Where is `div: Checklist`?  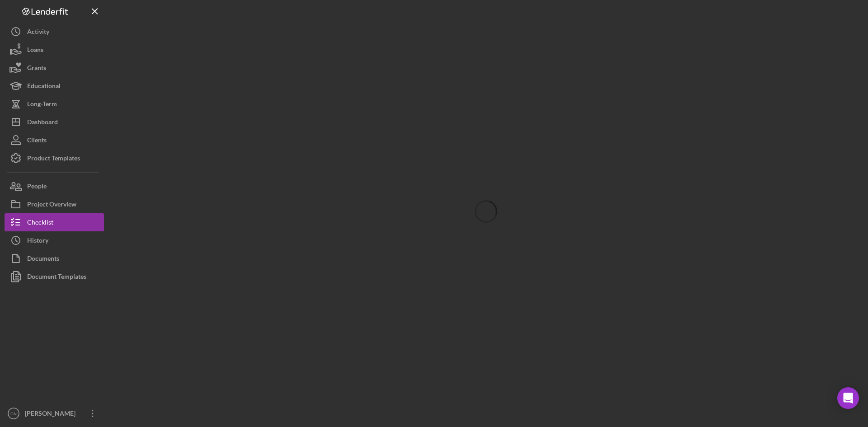
div: Checklist is located at coordinates (41, 223).